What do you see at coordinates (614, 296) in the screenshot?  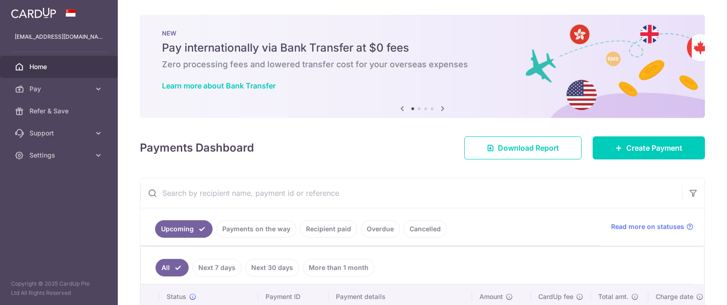 I see `span: Total amt.` at bounding box center [614, 296].